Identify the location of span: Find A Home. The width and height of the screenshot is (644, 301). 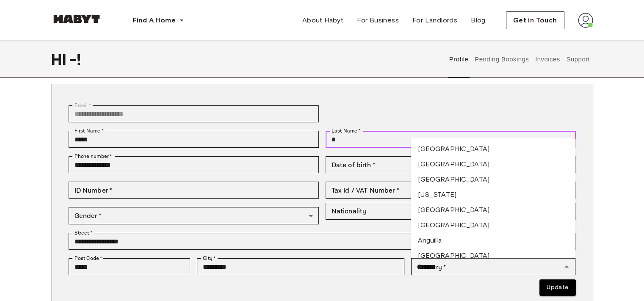
(154, 20).